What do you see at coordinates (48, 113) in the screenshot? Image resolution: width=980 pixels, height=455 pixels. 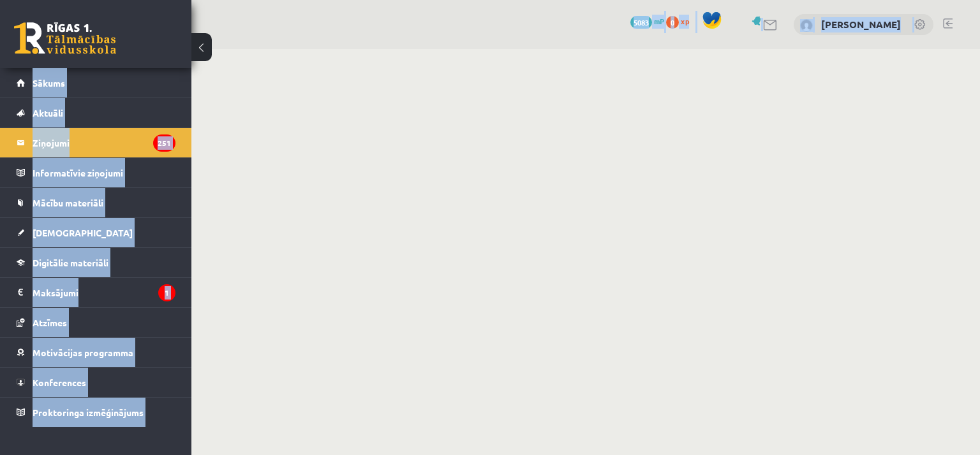 I see `span: Aktuāli` at bounding box center [48, 113].